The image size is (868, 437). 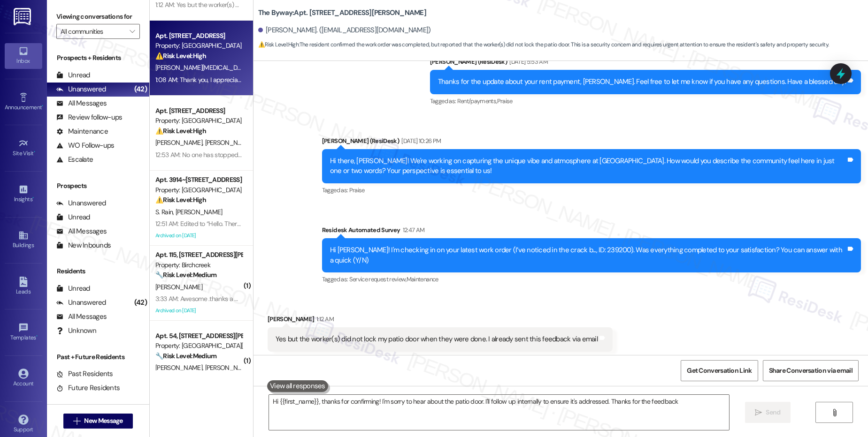 I want to click on span: Share Conversation via email, so click(x=811, y=370).